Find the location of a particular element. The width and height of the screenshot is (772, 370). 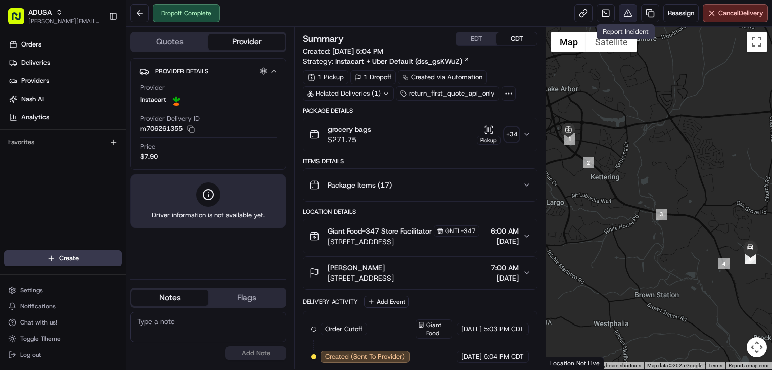

button: Chat with us! is located at coordinates (63, 322).